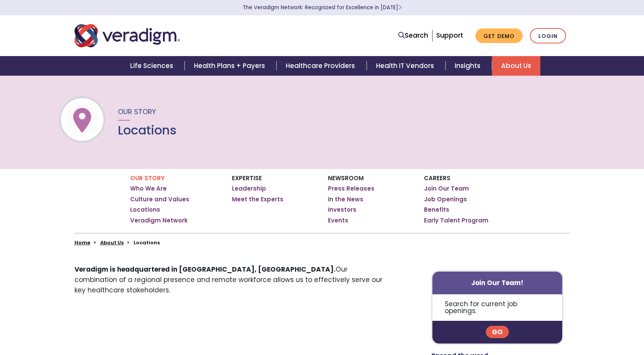 Image resolution: width=644 pixels, height=355 pixels. I want to click on a: Veradigm Network, so click(159, 221).